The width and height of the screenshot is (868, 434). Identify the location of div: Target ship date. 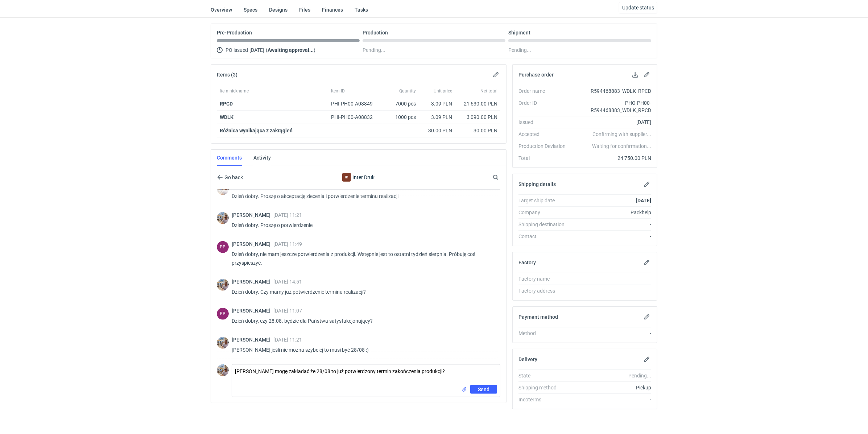
(545, 200).